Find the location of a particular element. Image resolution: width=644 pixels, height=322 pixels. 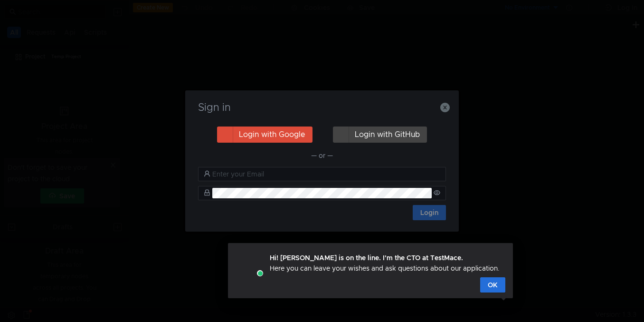

div: — or — is located at coordinates (322, 155).